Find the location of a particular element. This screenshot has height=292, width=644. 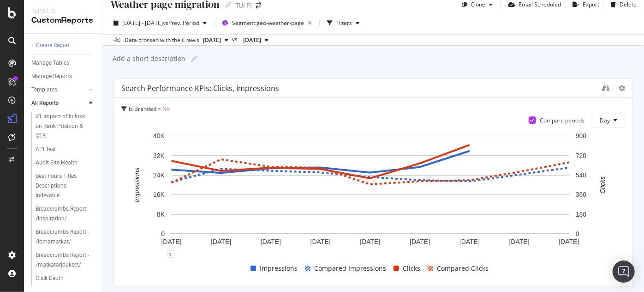

text: 24K is located at coordinates (159, 175).